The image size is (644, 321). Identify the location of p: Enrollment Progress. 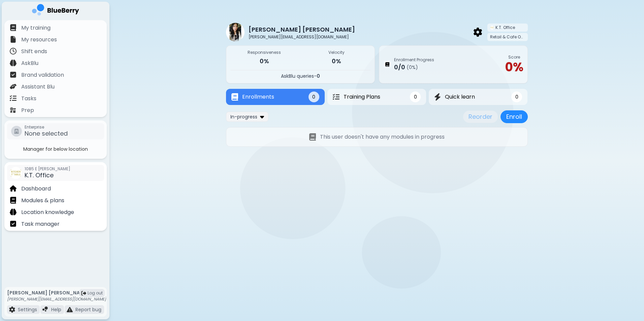
(414, 60).